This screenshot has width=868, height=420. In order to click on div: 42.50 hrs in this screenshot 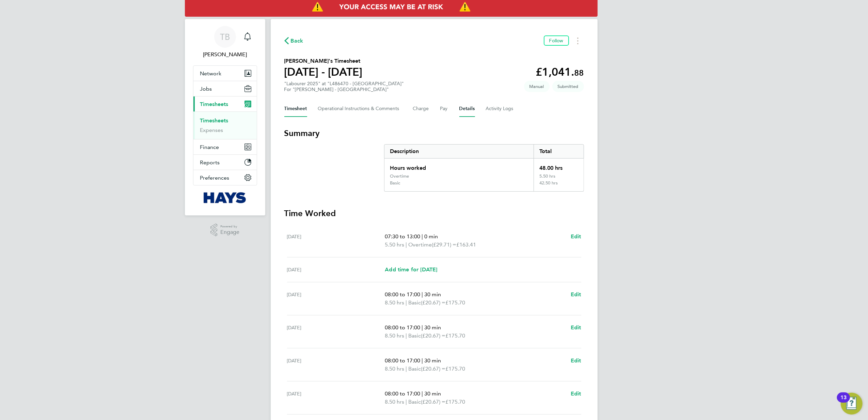, I will do `click(558, 186)`.